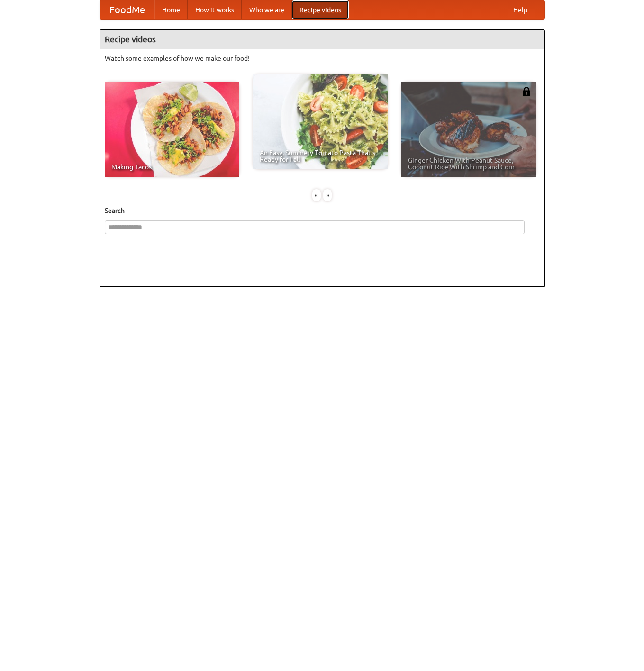 This screenshot has width=644, height=671. Describe the element at coordinates (172, 129) in the screenshot. I see `a: Making Tacos` at that location.